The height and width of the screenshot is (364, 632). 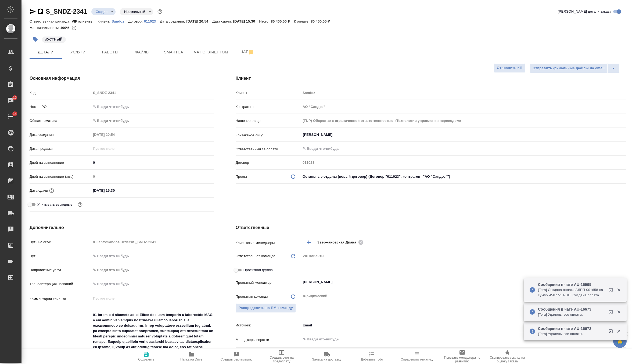 I want to click on p: Дата продажи, so click(x=60, y=149).